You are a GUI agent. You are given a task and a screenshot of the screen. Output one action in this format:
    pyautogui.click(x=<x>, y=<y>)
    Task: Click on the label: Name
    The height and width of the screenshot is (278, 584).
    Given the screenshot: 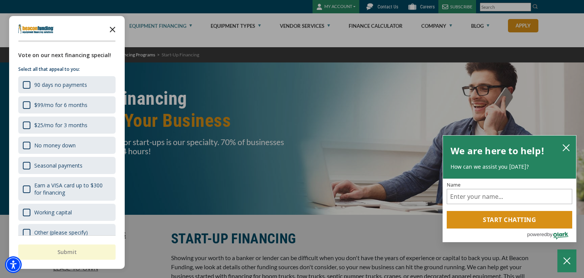 What is the action you would take?
    pyautogui.click(x=510, y=184)
    